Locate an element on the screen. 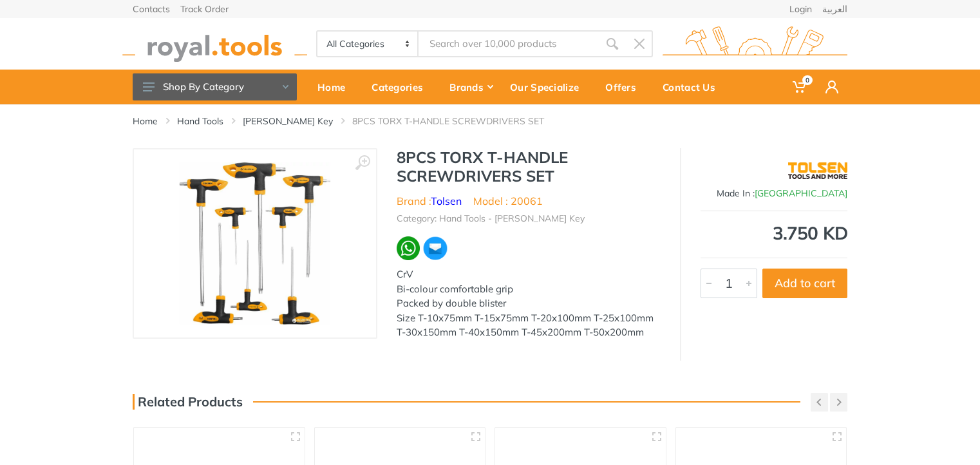  img: wa.webp is located at coordinates (408, 248).